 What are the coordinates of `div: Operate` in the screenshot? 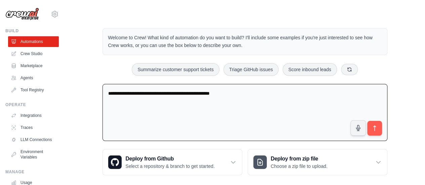 It's located at (32, 105).